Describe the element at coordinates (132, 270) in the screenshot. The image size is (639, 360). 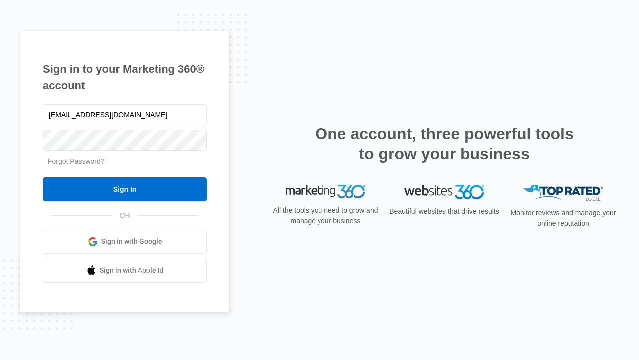
I see `span: Sign in with Apple Id` at that location.